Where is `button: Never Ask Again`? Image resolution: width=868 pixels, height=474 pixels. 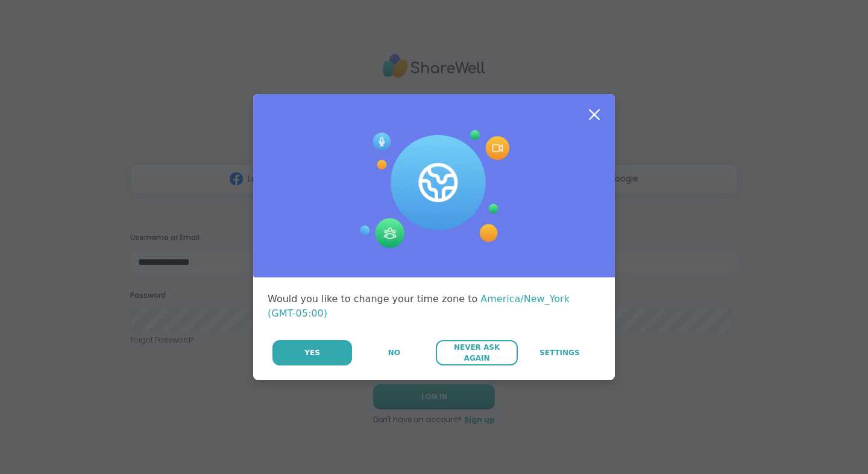 button: Never Ask Again is located at coordinates (476, 353).